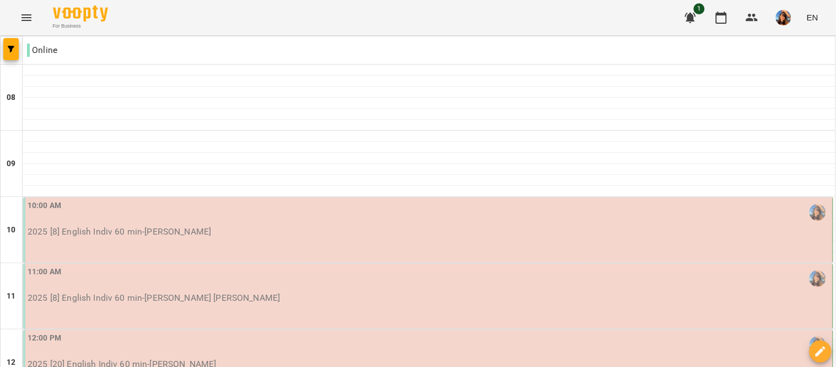  I want to click on label: 11:00 AM, so click(44, 272).